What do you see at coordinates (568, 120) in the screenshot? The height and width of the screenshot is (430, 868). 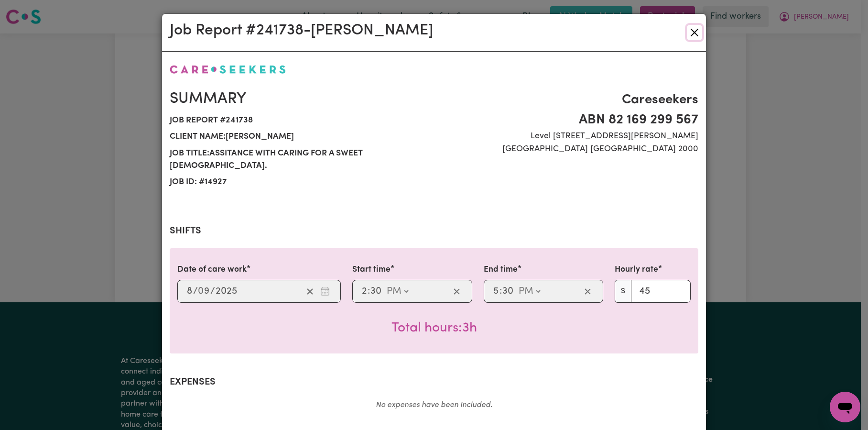 I see `span: ABN 82 169 299 567` at bounding box center [568, 120].